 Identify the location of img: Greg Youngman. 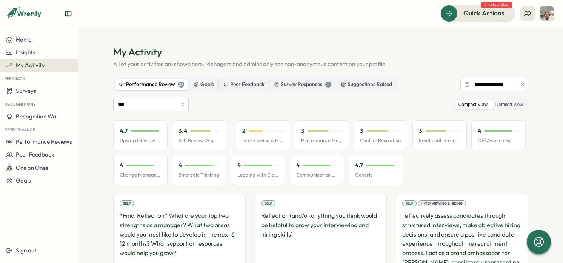
(546, 14).